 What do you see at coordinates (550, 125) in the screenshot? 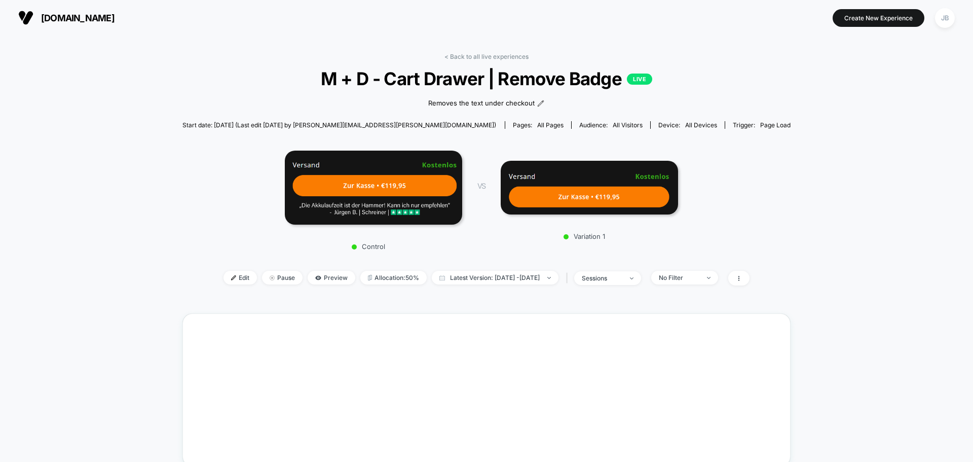
I see `span: all pages` at bounding box center [550, 125].